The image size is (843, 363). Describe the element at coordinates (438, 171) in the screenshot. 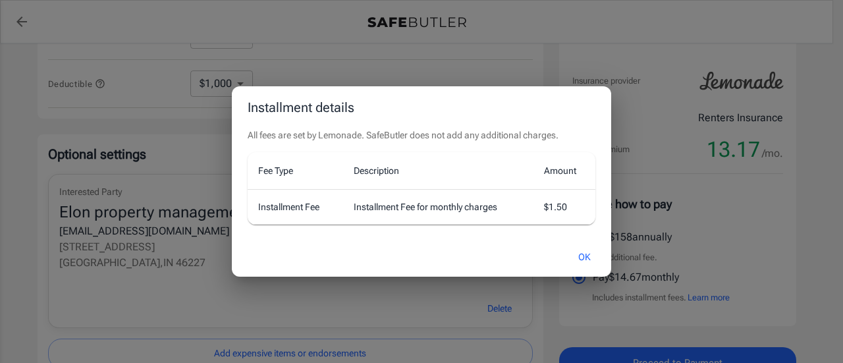

I see `th: Description` at that location.